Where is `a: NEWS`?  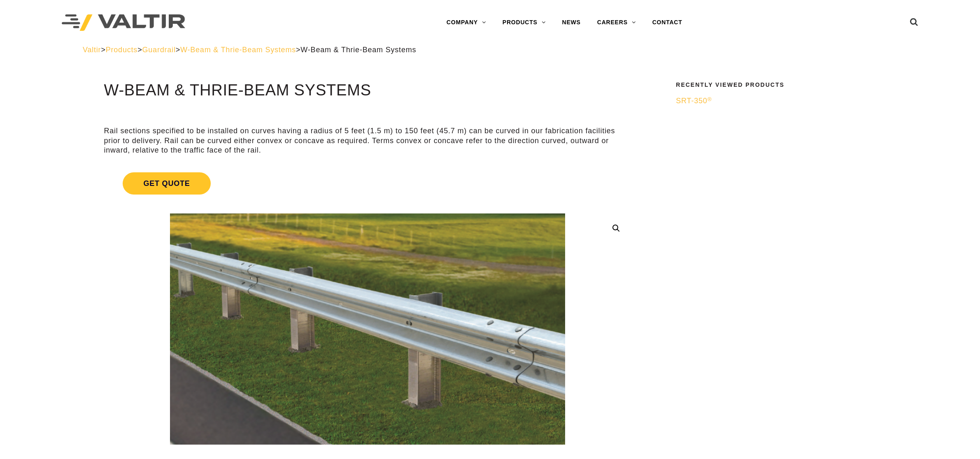 a: NEWS is located at coordinates (571, 23).